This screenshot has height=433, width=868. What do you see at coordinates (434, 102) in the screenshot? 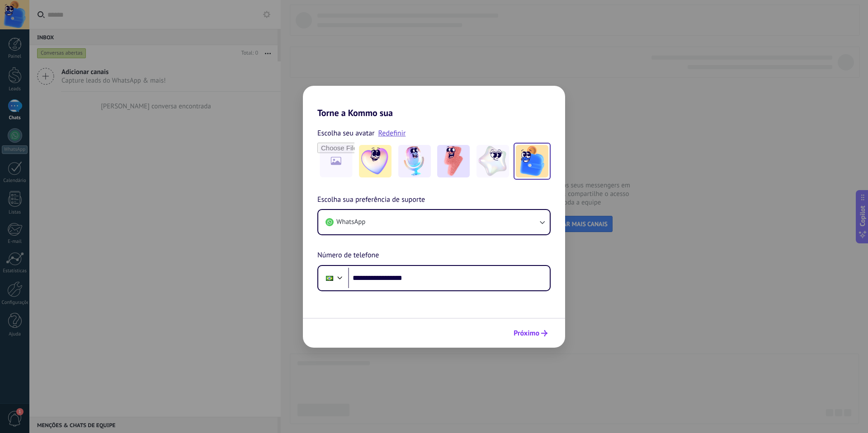
I see `h2: Torne a Kommo sua` at bounding box center [434, 102].